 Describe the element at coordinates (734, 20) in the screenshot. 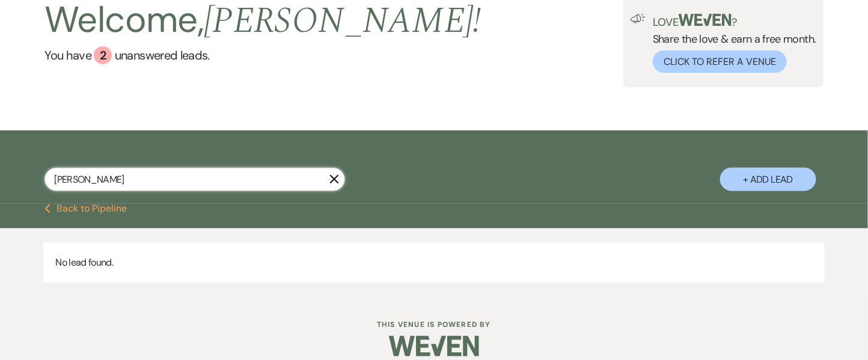

I see `p: Love ?` at that location.